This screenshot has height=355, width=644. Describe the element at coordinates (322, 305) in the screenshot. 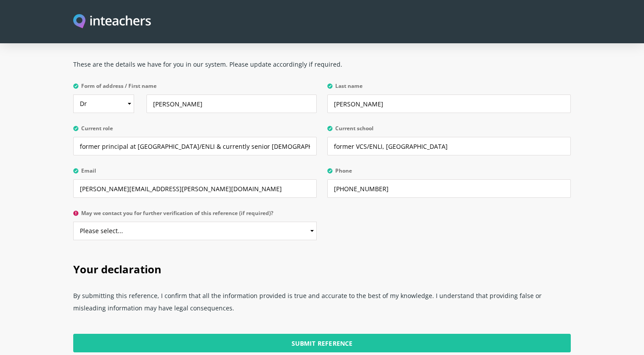

I see `p: By submitting this reference, I confirm that all the information provided is true and accurate to...` at that location.